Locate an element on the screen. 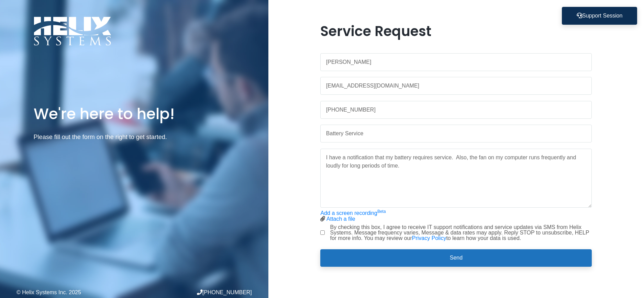 This screenshot has width=644, height=298. button: Support Session is located at coordinates (599, 16).